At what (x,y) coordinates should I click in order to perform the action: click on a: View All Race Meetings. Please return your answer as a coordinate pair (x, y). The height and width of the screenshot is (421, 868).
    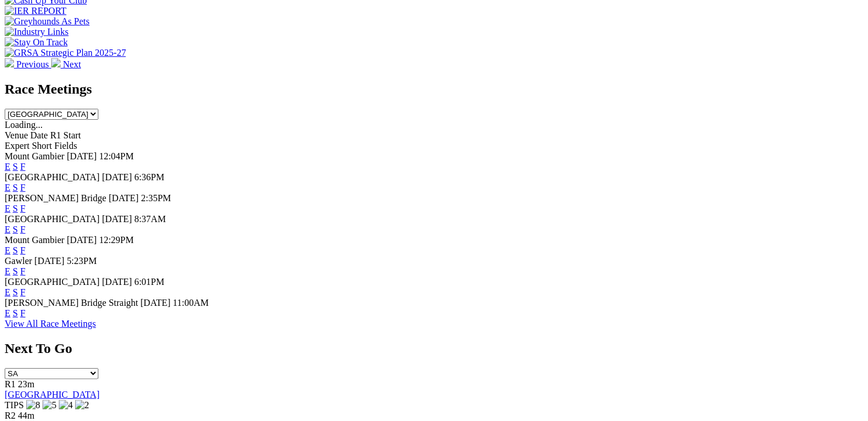
    Looking at the image, I should click on (50, 324).